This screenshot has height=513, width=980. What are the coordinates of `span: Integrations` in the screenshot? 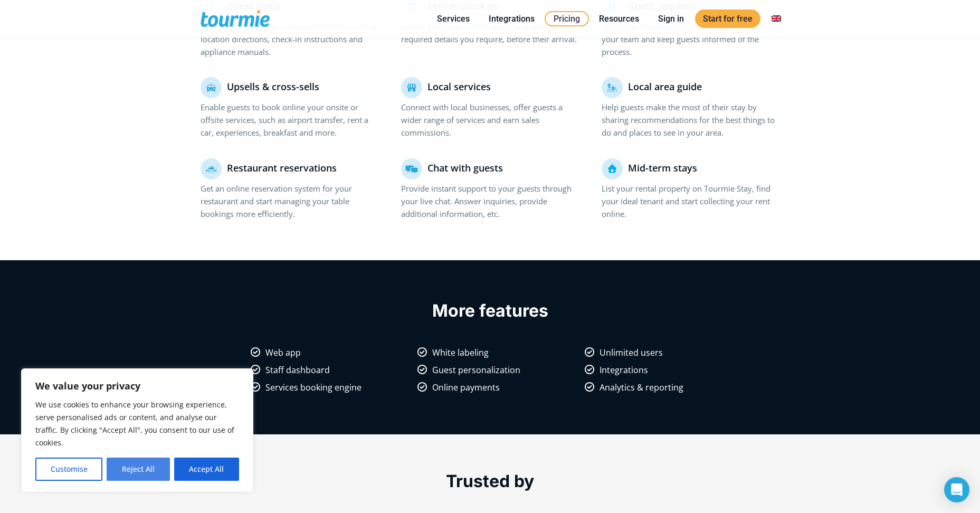 It's located at (624, 370).